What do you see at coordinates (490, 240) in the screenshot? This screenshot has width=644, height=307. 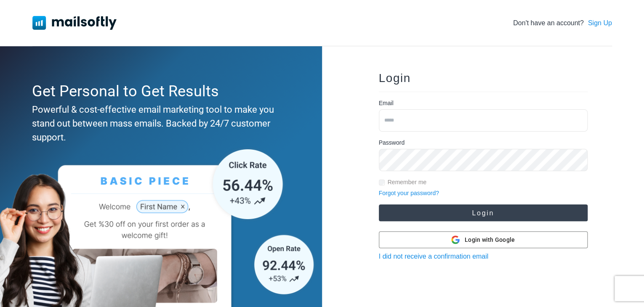 I see `span: Login with Google` at bounding box center [490, 240].